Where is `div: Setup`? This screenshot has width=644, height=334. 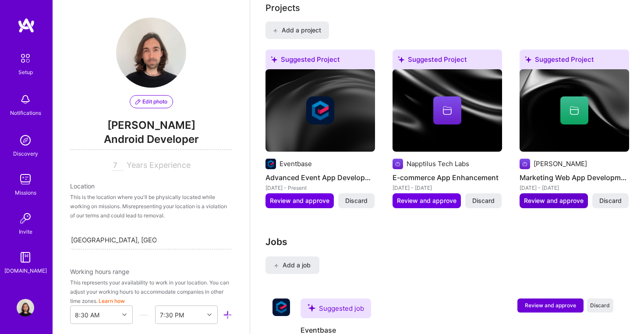 div: Setup is located at coordinates (25, 72).